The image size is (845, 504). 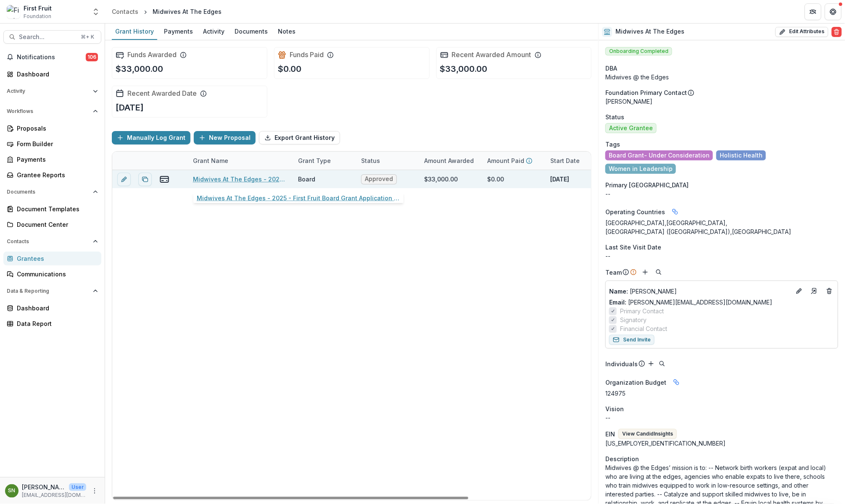 I want to click on span: 106, so click(x=91, y=57).